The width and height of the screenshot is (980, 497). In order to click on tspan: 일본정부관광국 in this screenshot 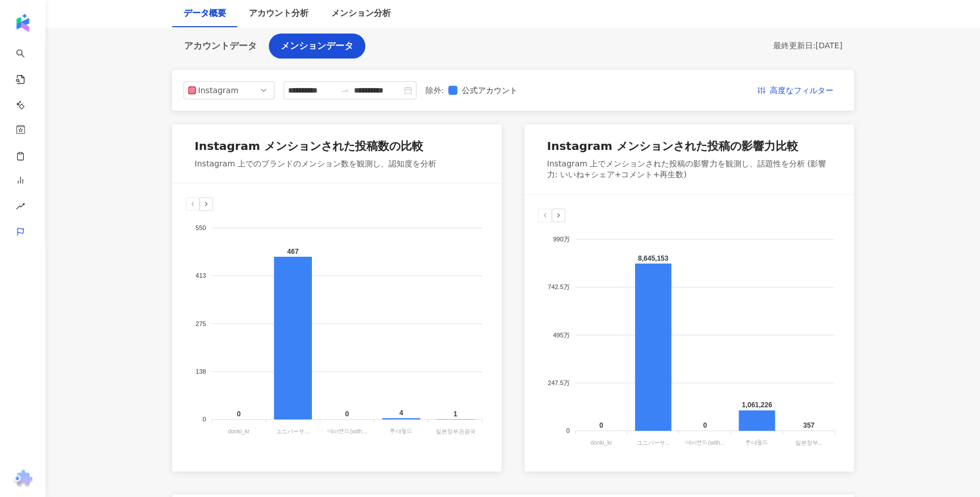, I will do `click(455, 432)`.